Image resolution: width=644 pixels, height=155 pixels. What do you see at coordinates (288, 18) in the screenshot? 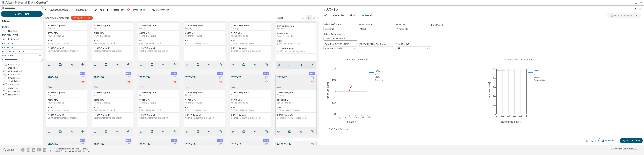
I see `span: Metric` at bounding box center [288, 18].